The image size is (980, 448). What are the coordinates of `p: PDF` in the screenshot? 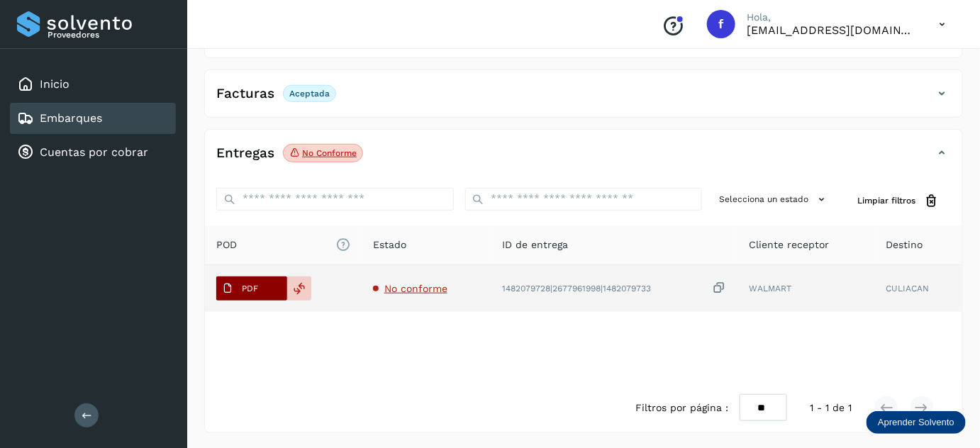 It's located at (249, 288).